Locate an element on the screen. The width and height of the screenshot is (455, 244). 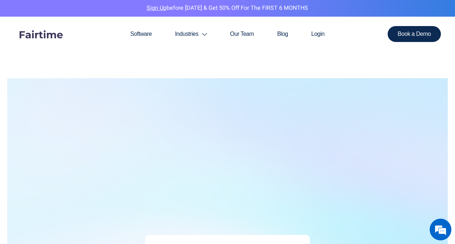
a: Login is located at coordinates (318, 34).